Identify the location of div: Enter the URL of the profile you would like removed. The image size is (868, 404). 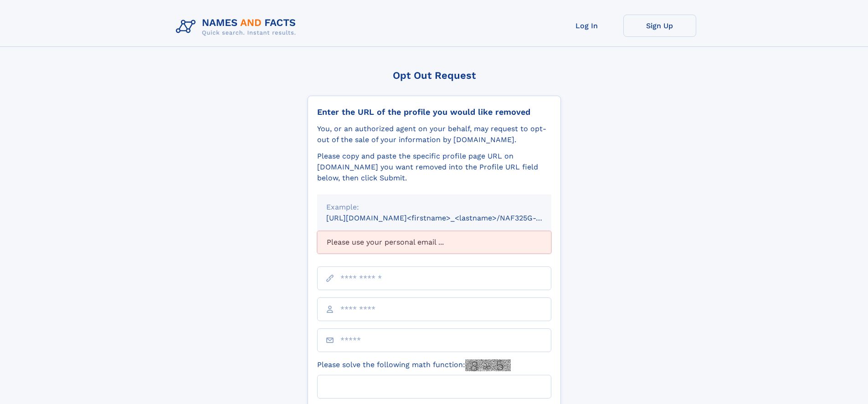
(434, 112).